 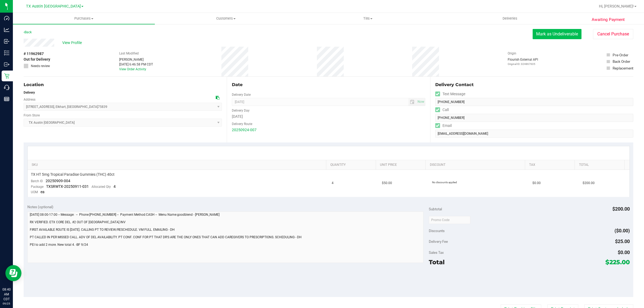 I want to click on div: Delivery Contact, so click(x=534, y=85).